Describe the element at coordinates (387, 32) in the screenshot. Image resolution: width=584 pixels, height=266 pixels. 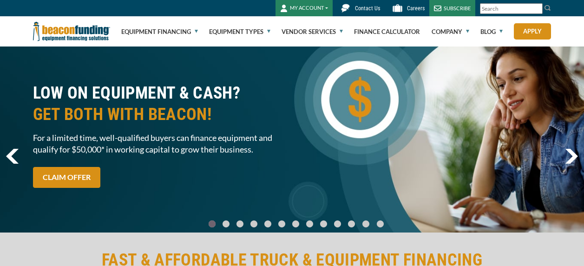
I see `a: Finance Calculator` at that location.